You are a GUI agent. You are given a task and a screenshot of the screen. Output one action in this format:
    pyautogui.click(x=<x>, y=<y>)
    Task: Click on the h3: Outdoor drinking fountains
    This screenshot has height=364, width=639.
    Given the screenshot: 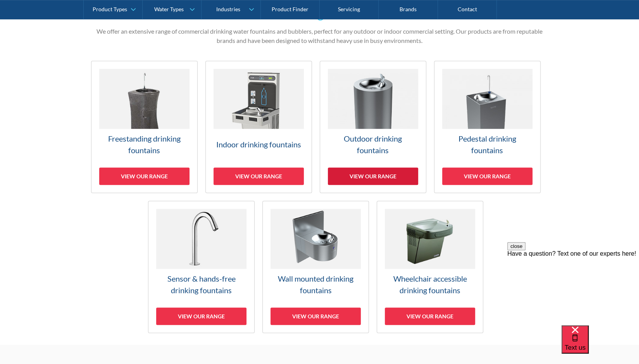 What is the action you would take?
    pyautogui.click(x=373, y=145)
    